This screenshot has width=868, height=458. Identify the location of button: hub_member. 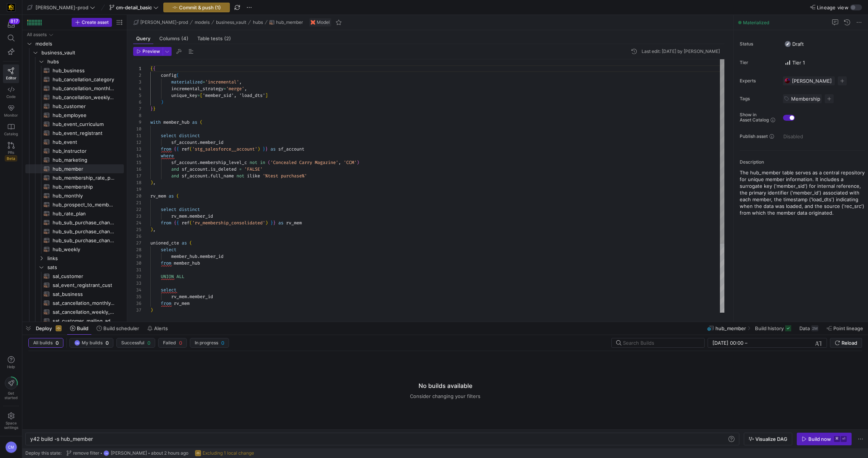
(286, 22).